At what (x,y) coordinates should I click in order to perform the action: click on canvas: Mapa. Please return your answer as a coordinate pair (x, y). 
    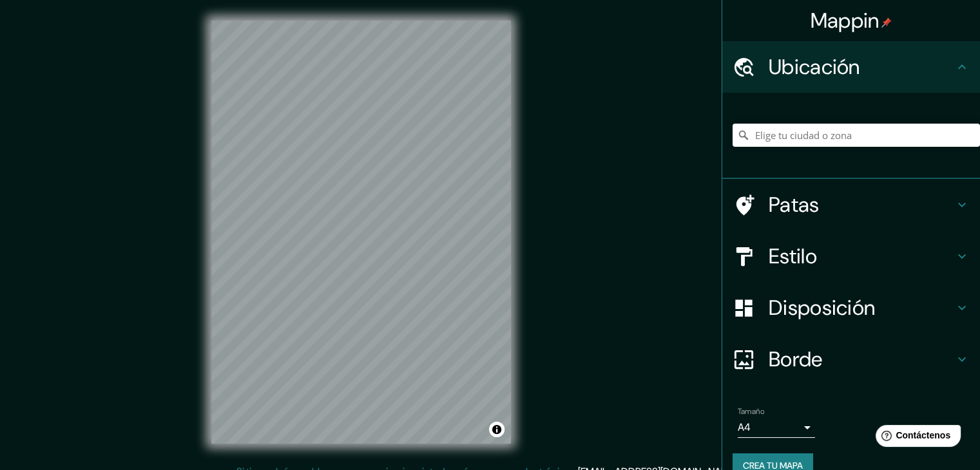
    Looking at the image, I should click on (361, 232).